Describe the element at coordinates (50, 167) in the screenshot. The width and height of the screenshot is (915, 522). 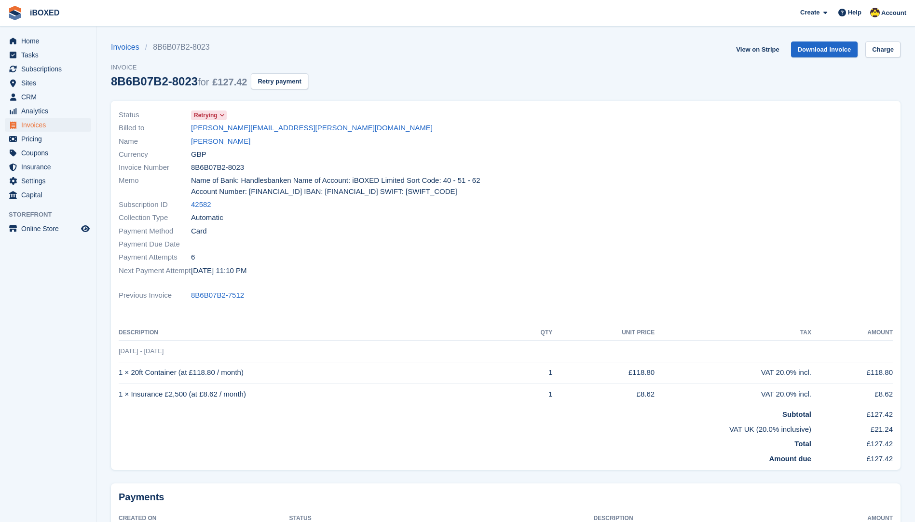
I see `span: Insurance` at that location.